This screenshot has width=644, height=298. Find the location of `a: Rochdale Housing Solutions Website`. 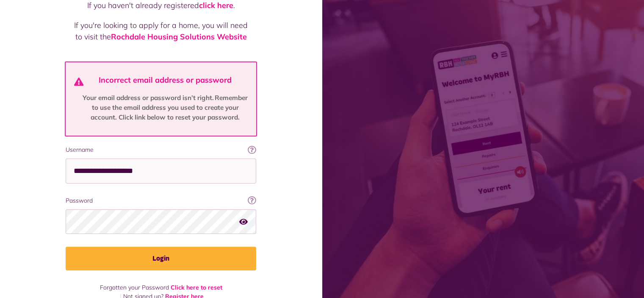

a: Rochdale Housing Solutions Website is located at coordinates (179, 37).